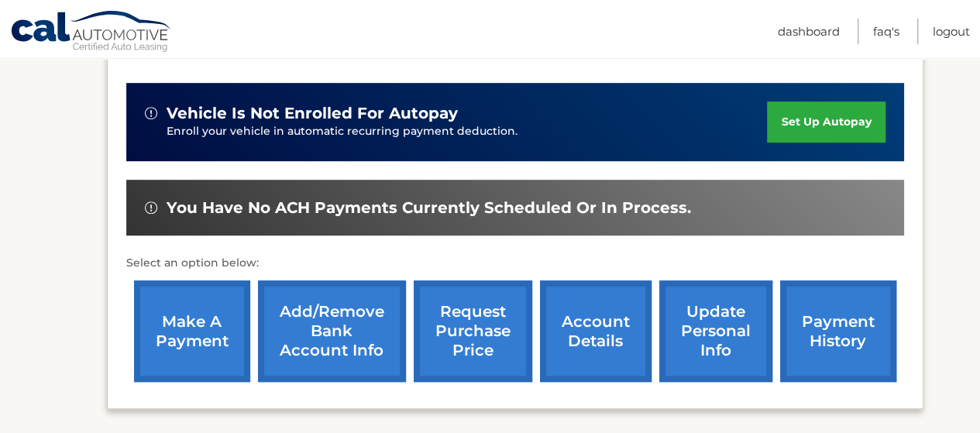 Image resolution: width=980 pixels, height=433 pixels. I want to click on p: Select an option below:, so click(515, 264).